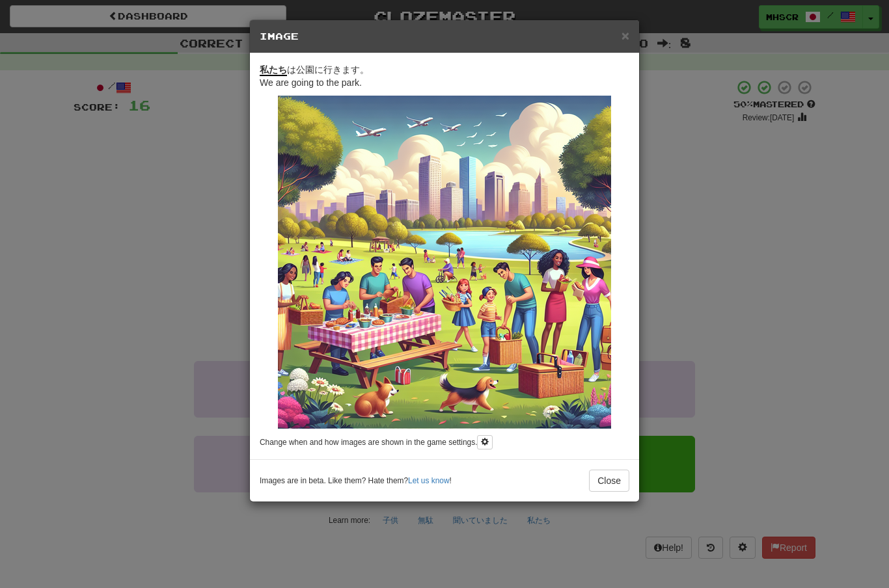 The height and width of the screenshot is (588, 889). Describe the element at coordinates (444, 262) in the screenshot. I see `img: 3ce3b431-ca93-43de-bc3c-c6850f16ed66.small.png` at that location.